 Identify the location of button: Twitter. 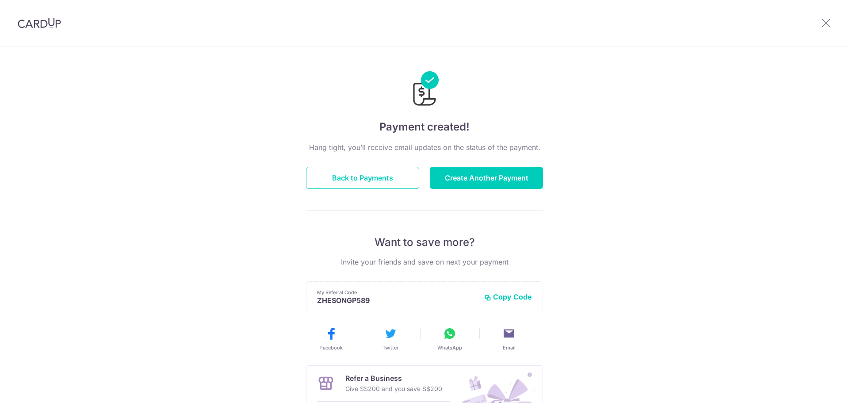
(391, 339).